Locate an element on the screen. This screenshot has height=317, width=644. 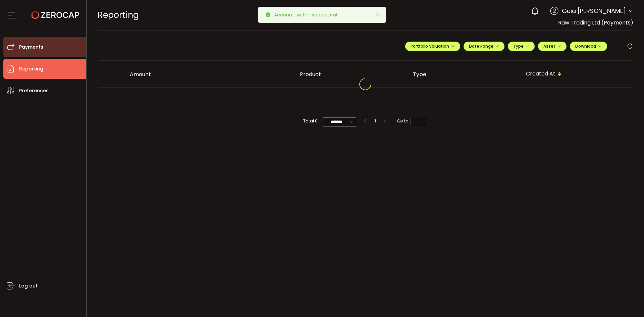
button: Portfolio Valuation is located at coordinates (433, 46).